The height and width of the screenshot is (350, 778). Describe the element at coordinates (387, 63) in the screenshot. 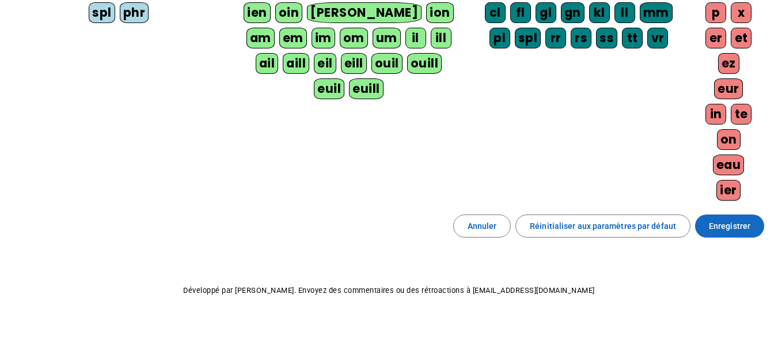

I see `div: ouil` at that location.